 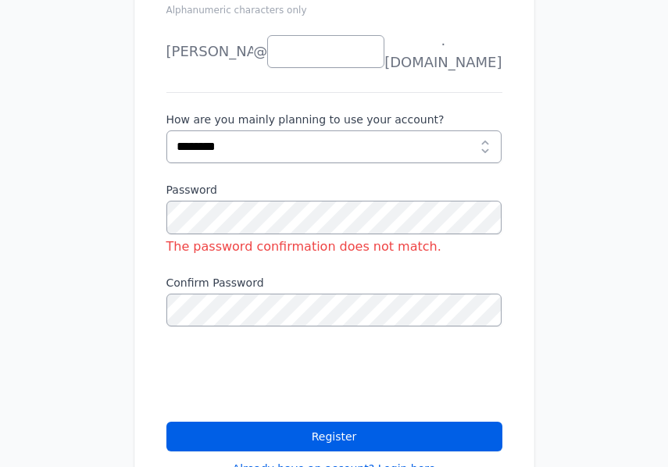 What do you see at coordinates (334, 283) in the screenshot?
I see `label: Confirm Password` at bounding box center [334, 283].